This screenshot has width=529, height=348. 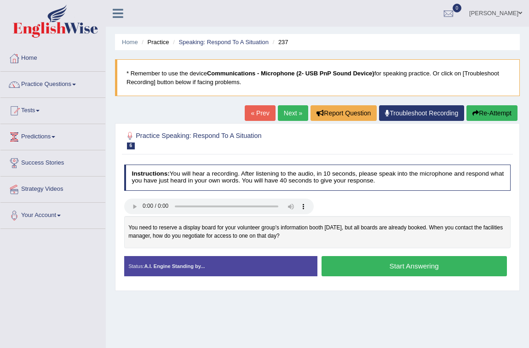 I want to click on h2: Practice Speaking: Respond To A Situation, so click(x=244, y=140).